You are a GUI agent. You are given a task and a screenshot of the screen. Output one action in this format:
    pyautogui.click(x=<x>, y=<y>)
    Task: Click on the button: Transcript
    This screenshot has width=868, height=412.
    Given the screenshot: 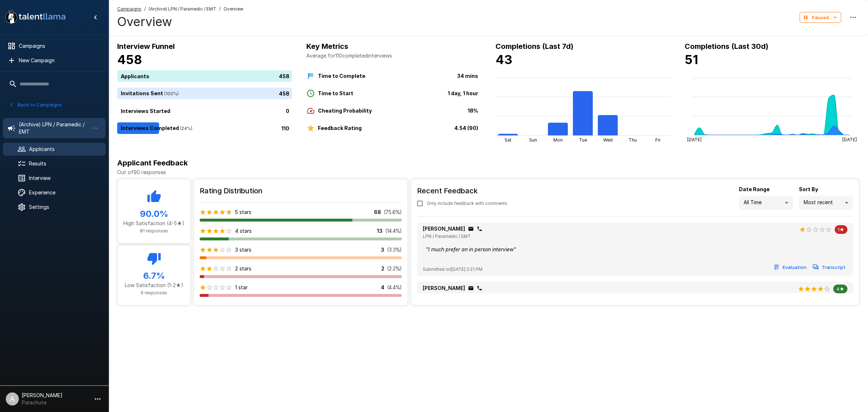 What is the action you would take?
    pyautogui.click(x=830, y=268)
    